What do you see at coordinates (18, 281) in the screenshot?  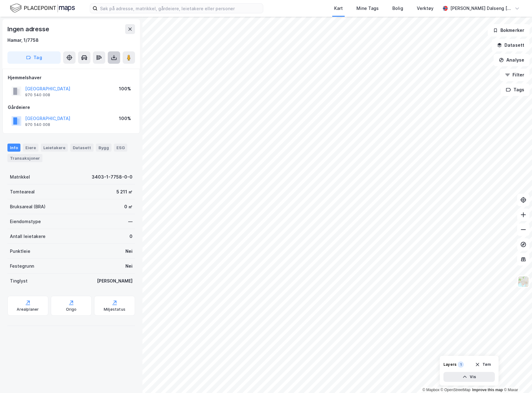 I see `div: Tinglyst` at bounding box center [18, 281].